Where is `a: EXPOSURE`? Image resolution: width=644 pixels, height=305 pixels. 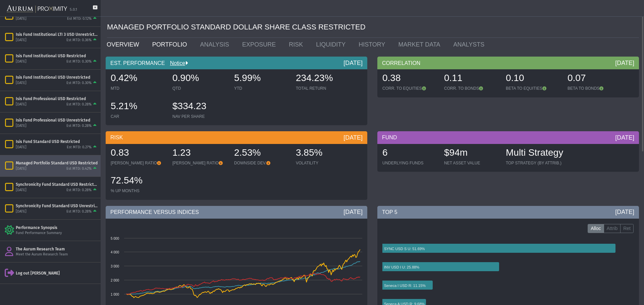 a: EXPOSURE is located at coordinates (260, 44).